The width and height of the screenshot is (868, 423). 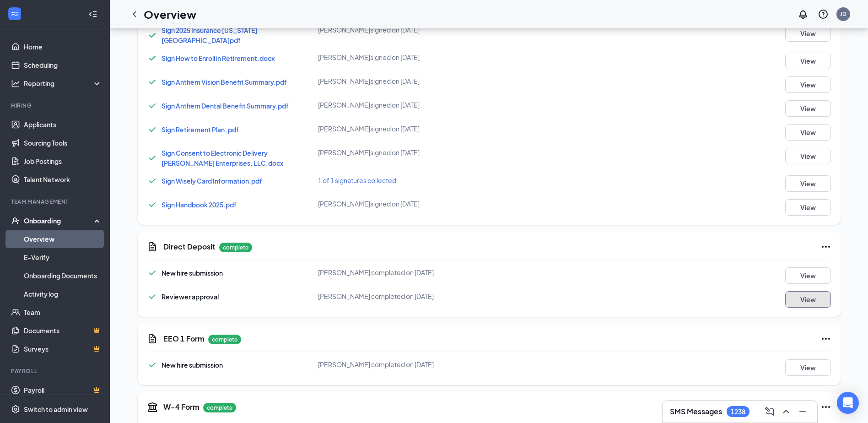 What do you see at coordinates (696, 412) in the screenshot?
I see `h3: SMS Messages` at bounding box center [696, 412].